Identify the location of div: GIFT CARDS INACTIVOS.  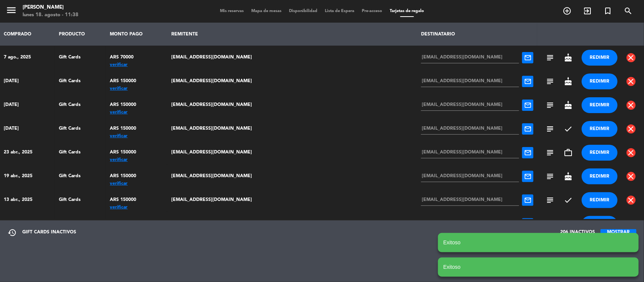
(42, 232).